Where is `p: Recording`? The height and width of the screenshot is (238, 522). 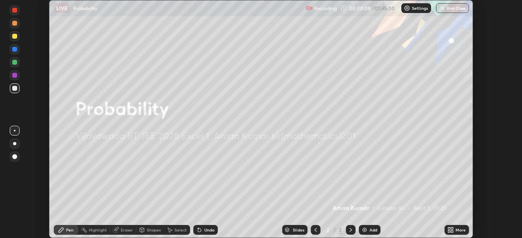 p: Recording is located at coordinates (325, 8).